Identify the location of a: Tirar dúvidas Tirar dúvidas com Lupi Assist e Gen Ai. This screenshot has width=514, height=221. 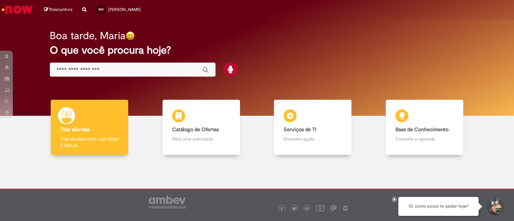
(90, 127).